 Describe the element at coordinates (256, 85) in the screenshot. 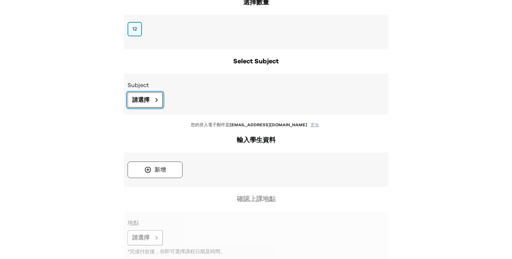

I see `h3: Subject` at that location.